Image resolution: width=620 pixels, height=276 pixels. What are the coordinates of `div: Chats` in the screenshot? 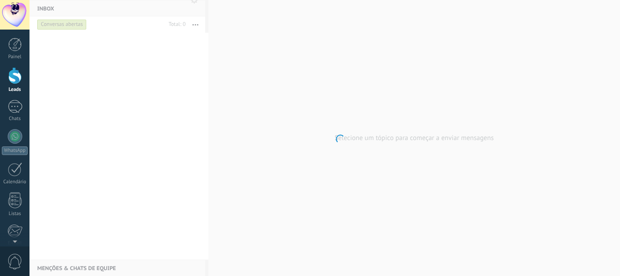 It's located at (15, 118).